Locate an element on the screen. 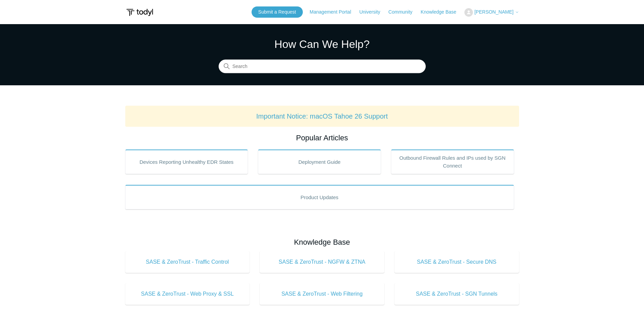  a: SASE & ZeroTrust - Secure DNS is located at coordinates (456, 262).